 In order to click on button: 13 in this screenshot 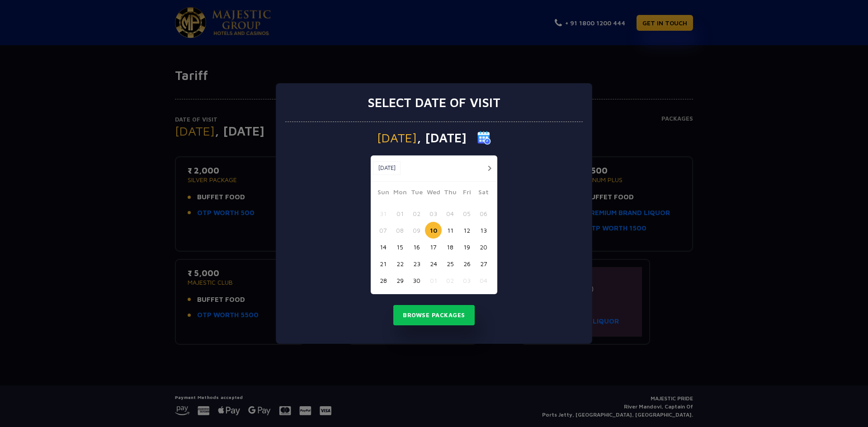, I will do `click(483, 230)`.